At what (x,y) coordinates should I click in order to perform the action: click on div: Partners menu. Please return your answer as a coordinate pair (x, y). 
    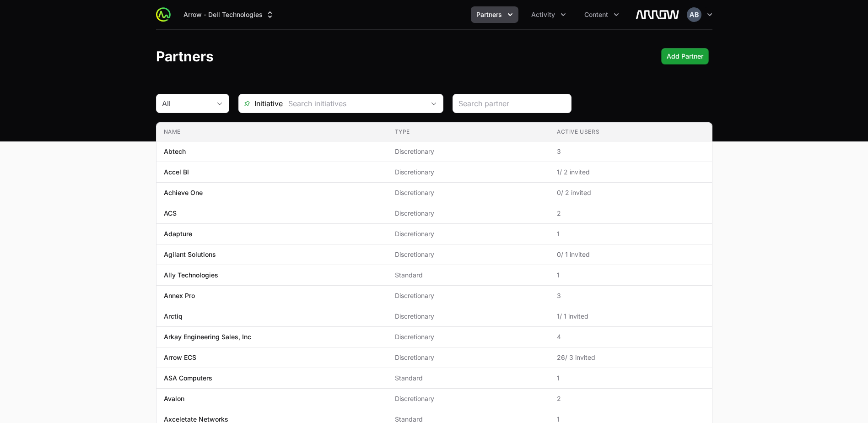
    Looking at the image, I should click on (495, 14).